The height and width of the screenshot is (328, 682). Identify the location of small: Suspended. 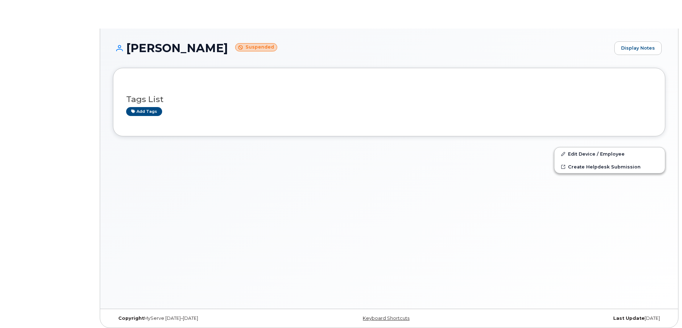
(256, 47).